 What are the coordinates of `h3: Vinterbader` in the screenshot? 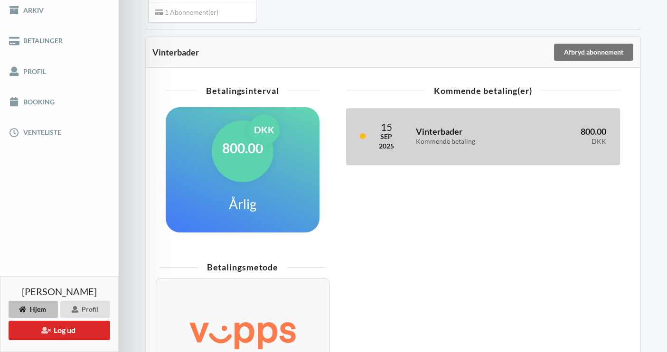 It's located at (469, 136).